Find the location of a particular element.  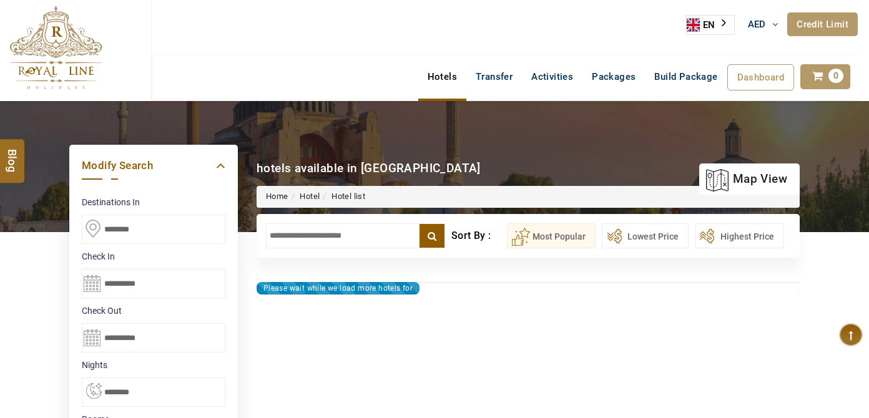

button: Highest Price is located at coordinates (739, 236).